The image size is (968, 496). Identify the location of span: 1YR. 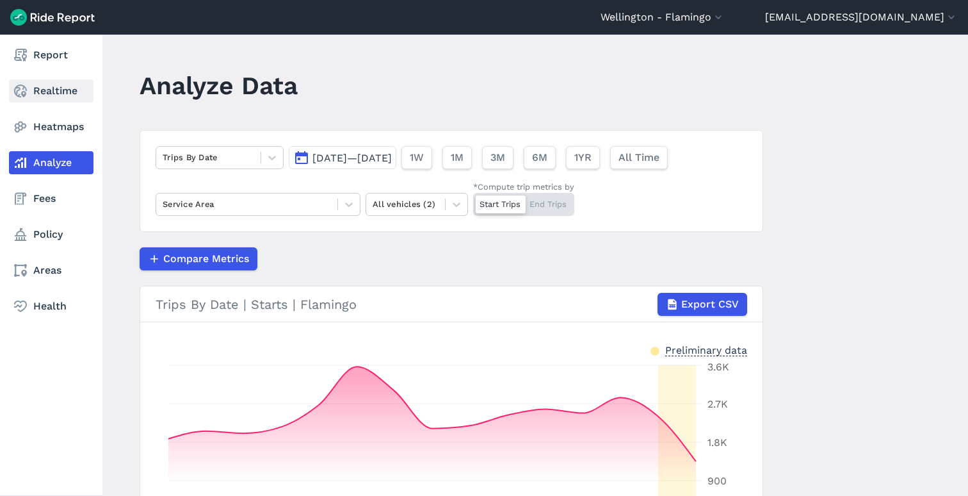
(583, 158).